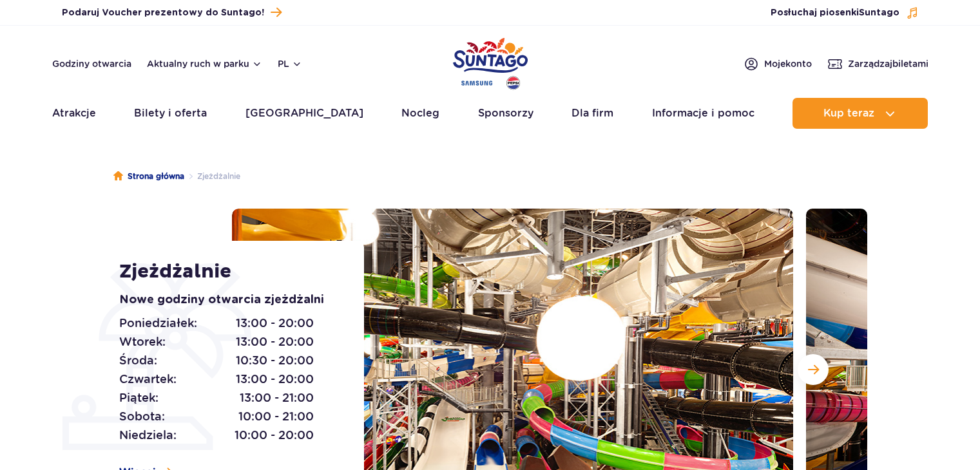  I want to click on span: Środa:, so click(138, 360).